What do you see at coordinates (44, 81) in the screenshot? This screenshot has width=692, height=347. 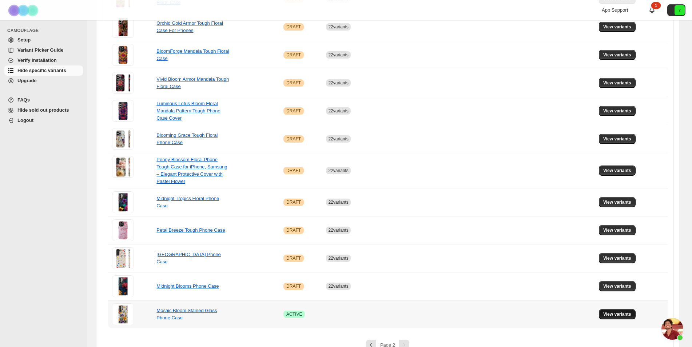 I see `a: Upgrade` at bounding box center [44, 81].